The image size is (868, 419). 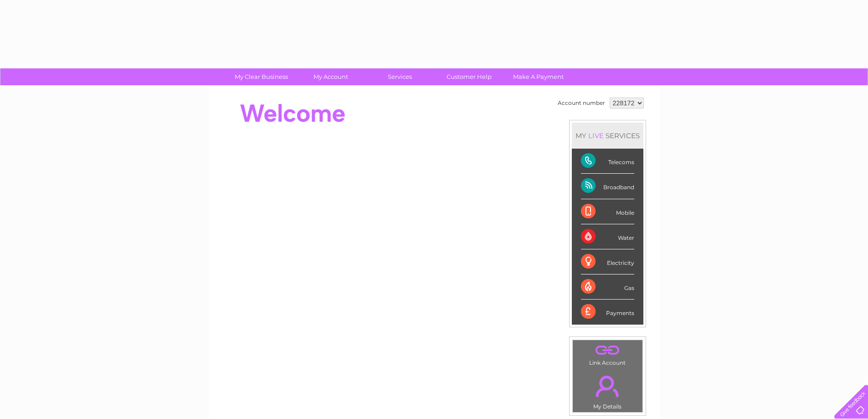 I want to click on td: My Details, so click(x=607, y=390).